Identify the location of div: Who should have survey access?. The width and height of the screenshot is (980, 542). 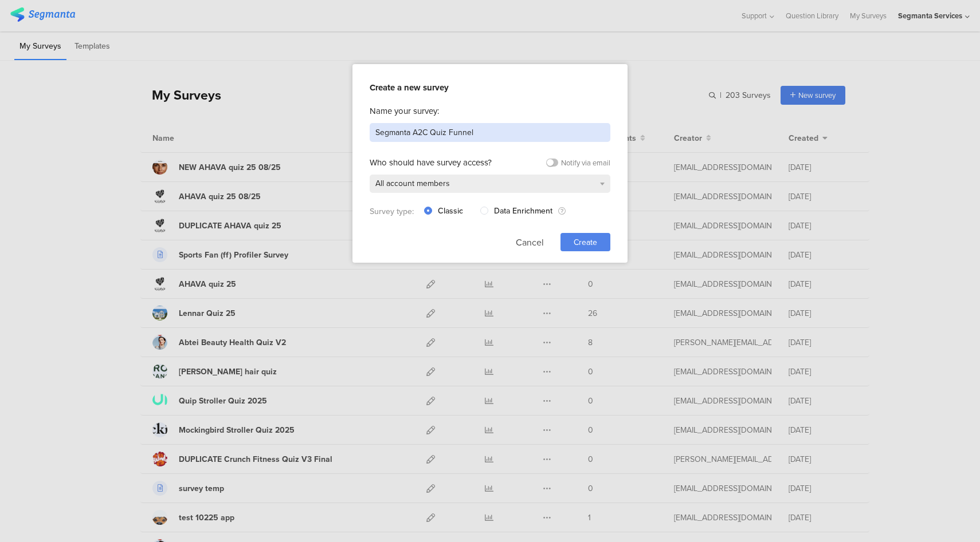
(431, 163).